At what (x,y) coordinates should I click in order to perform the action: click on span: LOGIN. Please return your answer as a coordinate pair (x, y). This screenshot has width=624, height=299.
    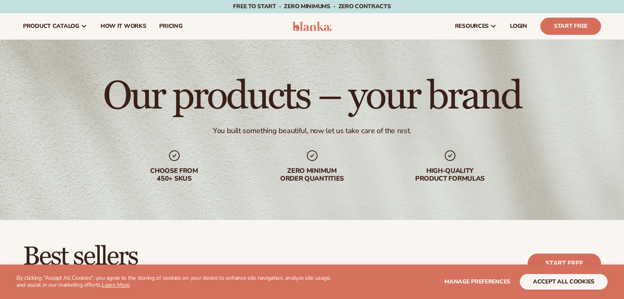
    Looking at the image, I should click on (518, 26).